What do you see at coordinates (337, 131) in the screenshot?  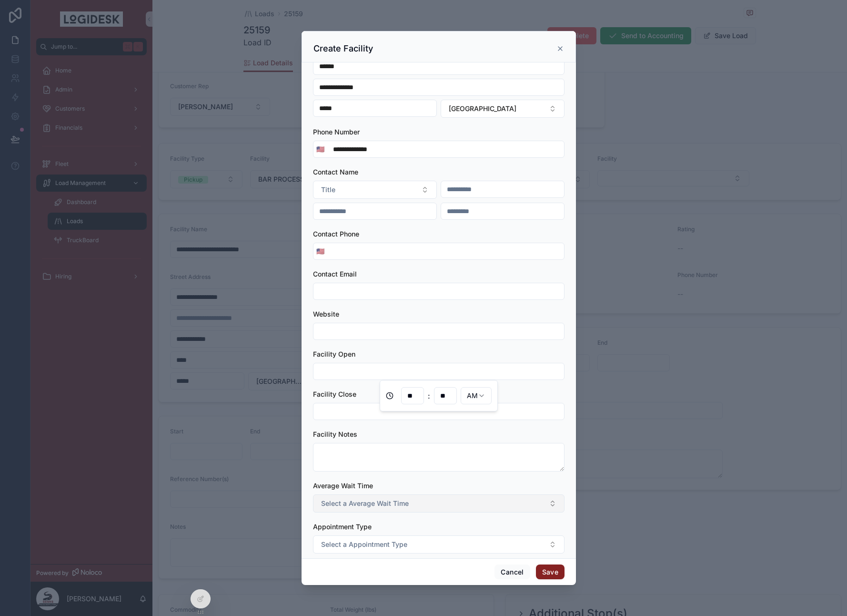 I see `span: Phone Number` at bounding box center [337, 131].